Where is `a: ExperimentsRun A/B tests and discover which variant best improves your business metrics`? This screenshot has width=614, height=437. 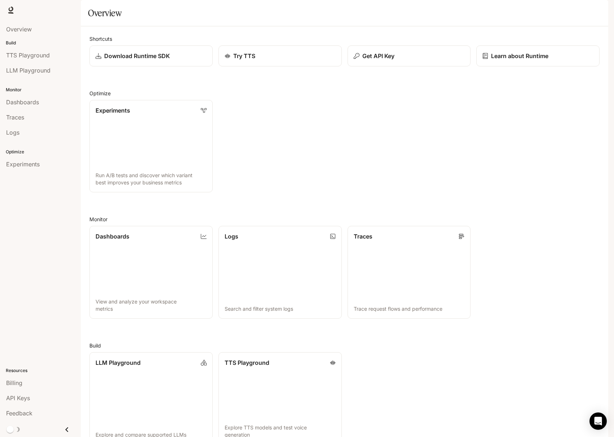 a: ExperimentsRun A/B tests and discover which variant best improves your business metrics is located at coordinates (151, 146).